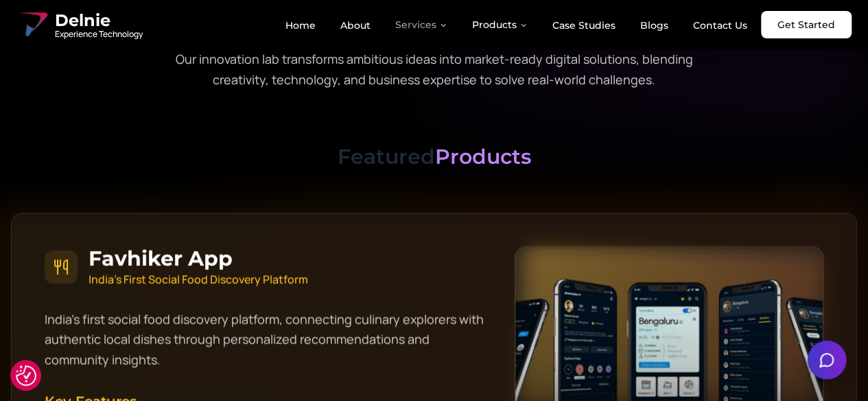  Describe the element at coordinates (80, 25) in the screenshot. I see `div: Delnie Logo Full` at that location.